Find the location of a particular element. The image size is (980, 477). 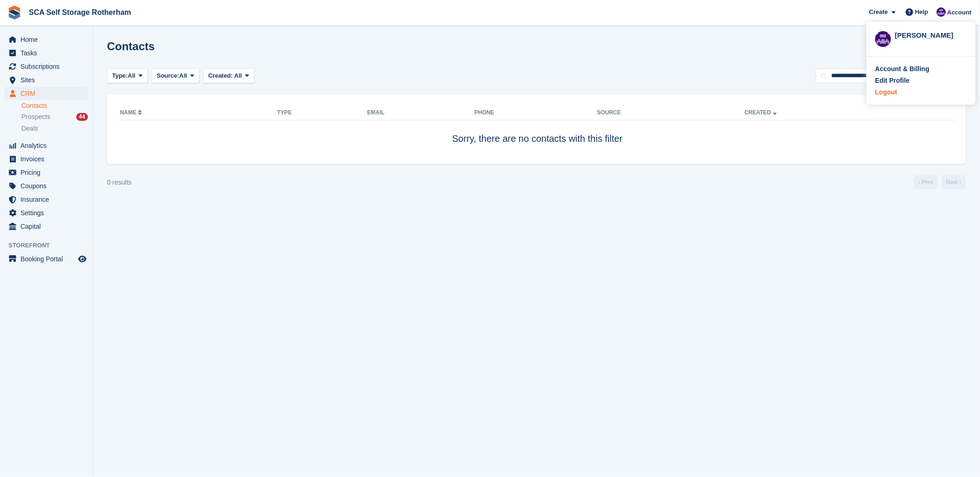

span: Settings is located at coordinates (48, 213).